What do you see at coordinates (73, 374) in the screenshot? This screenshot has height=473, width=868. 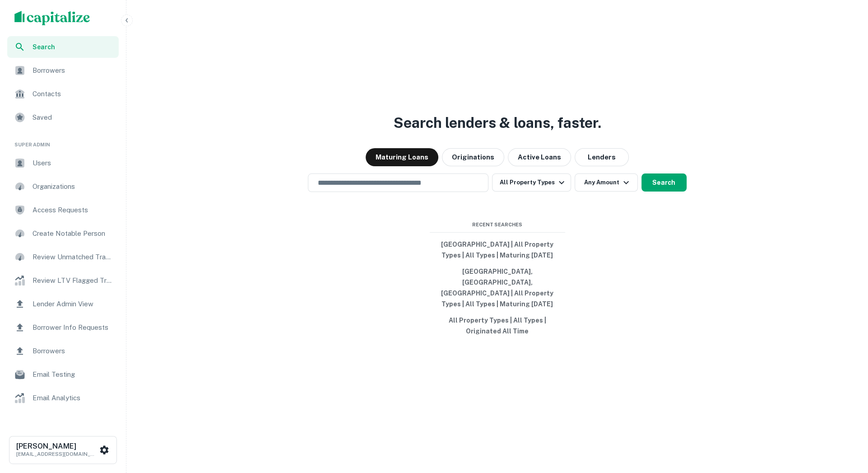 I see `span: Email Testing` at bounding box center [73, 374].